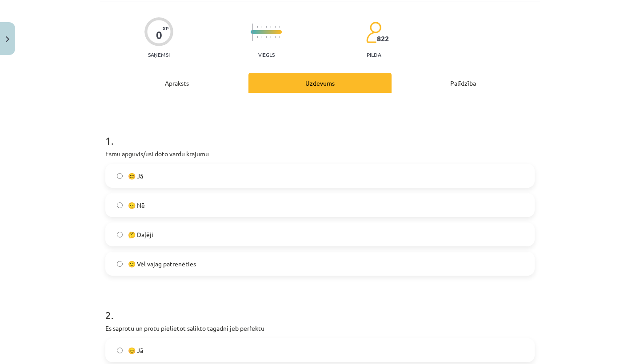  What do you see at coordinates (8, 39) in the screenshot?
I see `img: icon-close-lesson-0947bae3869378f0d4975bcd49f059093ad1ed9edebbc8119c70593378902aed.svg` at bounding box center [8, 39].